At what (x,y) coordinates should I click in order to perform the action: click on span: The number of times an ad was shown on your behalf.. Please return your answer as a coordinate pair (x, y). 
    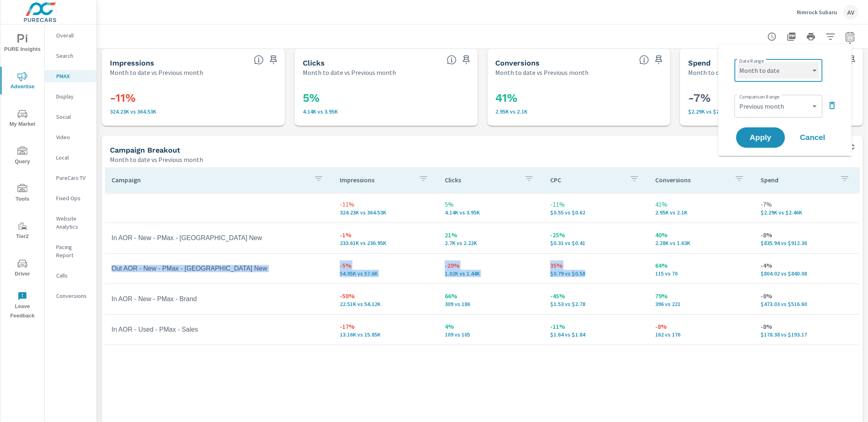
    Looking at the image, I should click on (259, 60).